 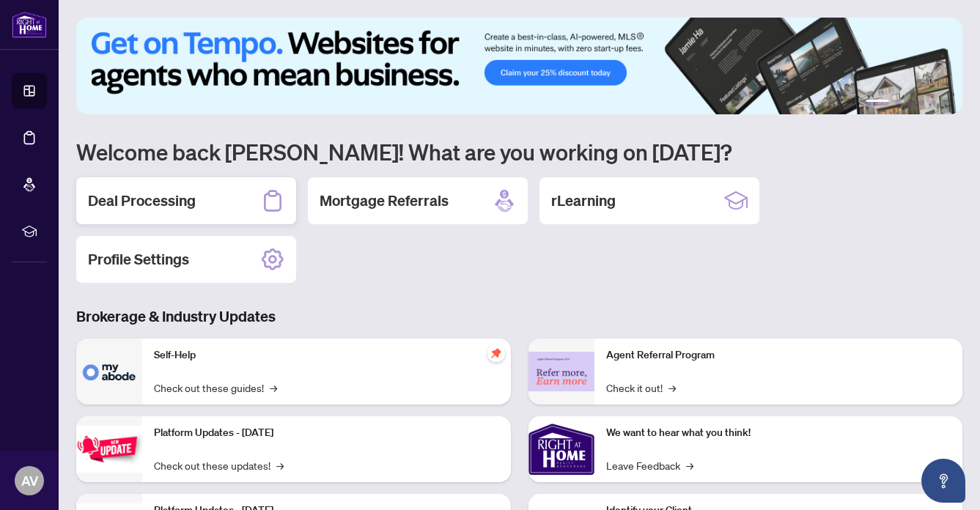 I want to click on h2: Deal Processing, so click(x=142, y=201).